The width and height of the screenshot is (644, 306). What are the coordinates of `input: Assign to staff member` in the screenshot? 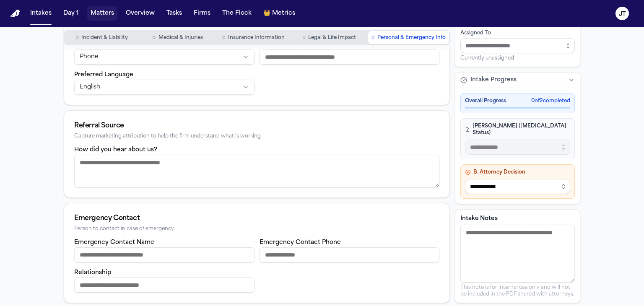 It's located at (517, 45).